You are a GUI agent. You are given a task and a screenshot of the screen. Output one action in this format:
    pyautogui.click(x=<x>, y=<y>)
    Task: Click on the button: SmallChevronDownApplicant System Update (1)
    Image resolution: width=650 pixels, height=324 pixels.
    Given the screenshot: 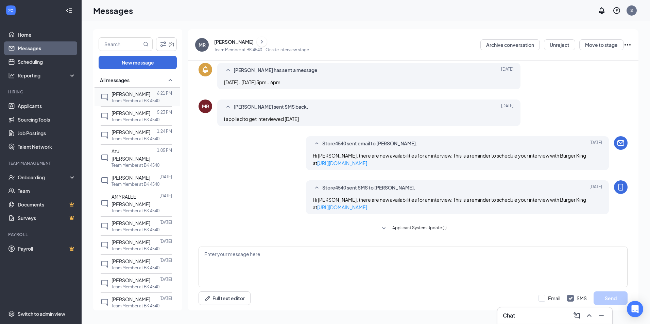 What is the action you would take?
    pyautogui.click(x=413, y=229)
    